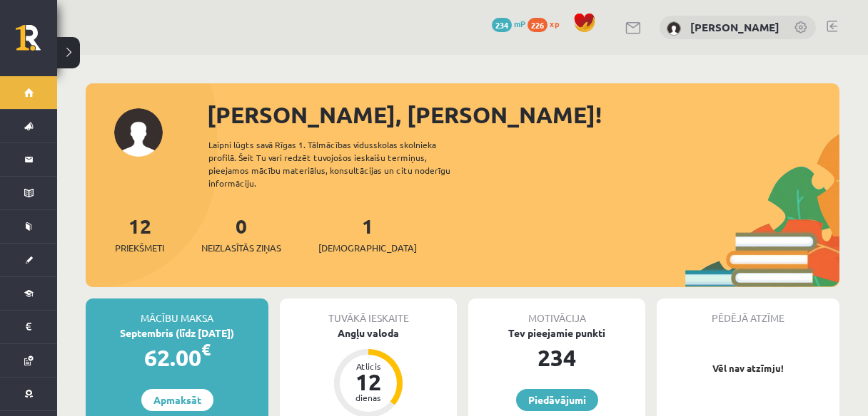 This screenshot has width=868, height=416. I want to click on span: 226, so click(537, 25).